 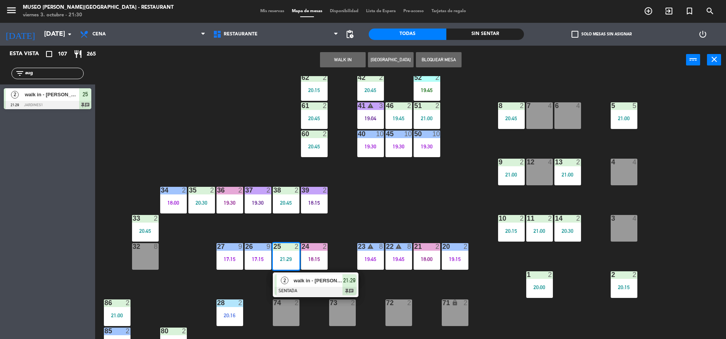 What do you see at coordinates (575, 34) in the screenshot?
I see `span: check_box_outline_blank` at bounding box center [575, 34].